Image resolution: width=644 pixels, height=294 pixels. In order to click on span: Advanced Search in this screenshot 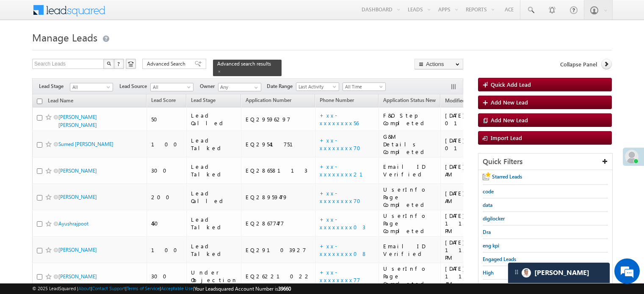, I will do `click(167, 64)`.